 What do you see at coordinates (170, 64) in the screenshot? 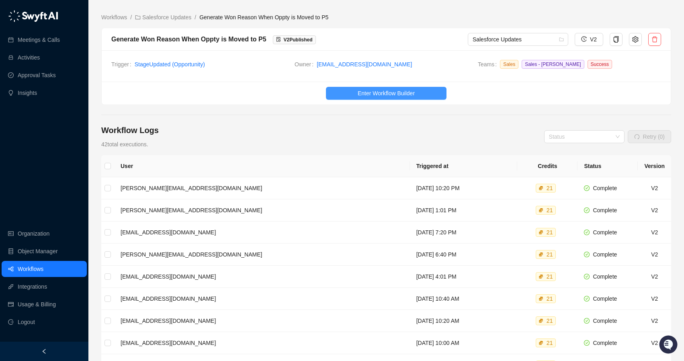
I see `a: StageUpdated (Opportunity)` at bounding box center [170, 64].